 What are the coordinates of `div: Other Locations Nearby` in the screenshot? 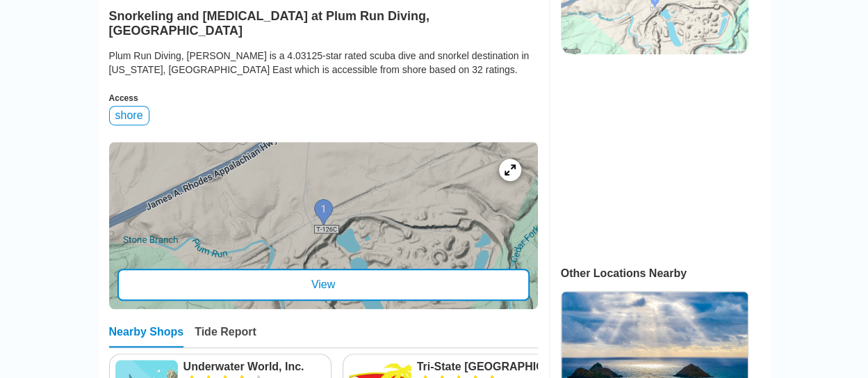 It's located at (666, 273).